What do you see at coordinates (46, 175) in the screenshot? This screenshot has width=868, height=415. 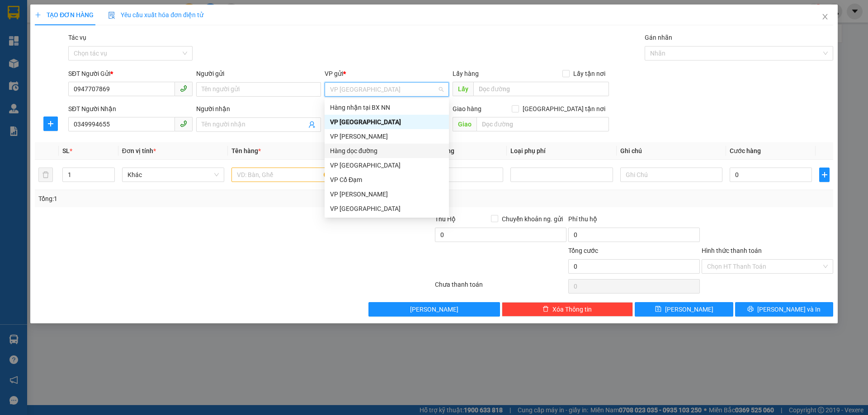 I see `button: delete` at bounding box center [46, 175].